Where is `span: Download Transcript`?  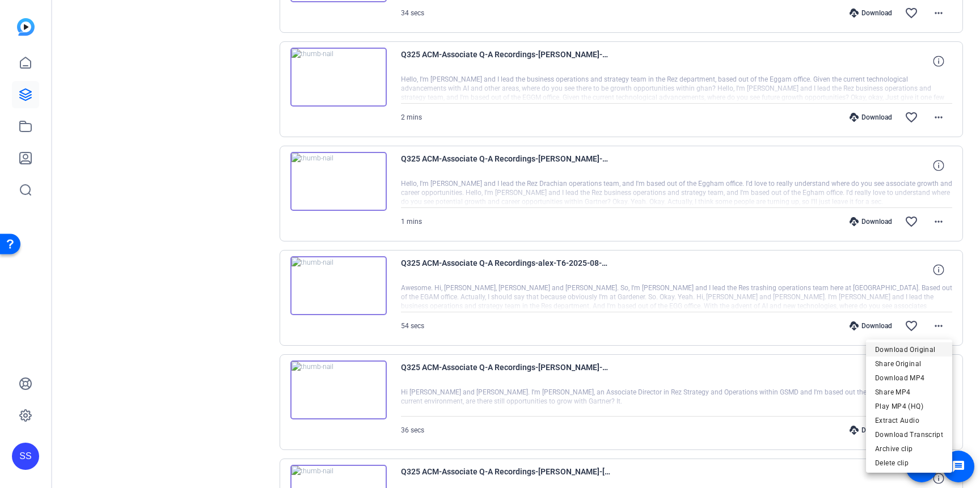
span: Download Transcript is located at coordinates (909, 434).